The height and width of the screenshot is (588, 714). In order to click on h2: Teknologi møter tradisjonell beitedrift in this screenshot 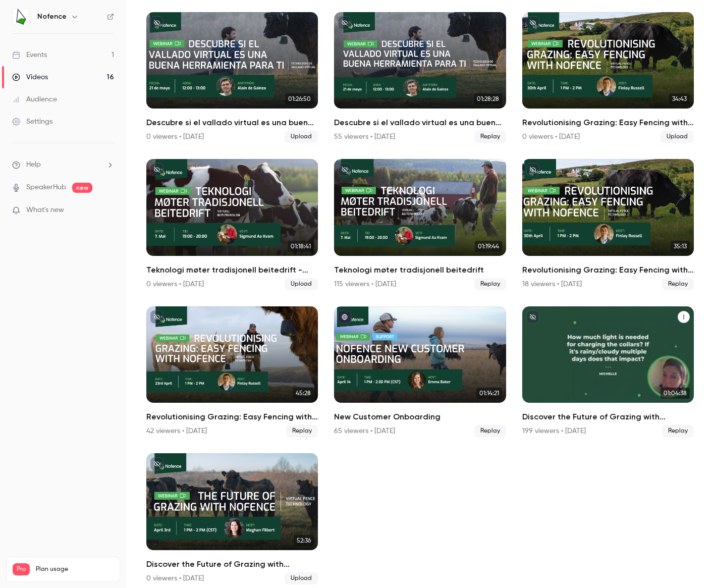, I will do `click(420, 269)`.